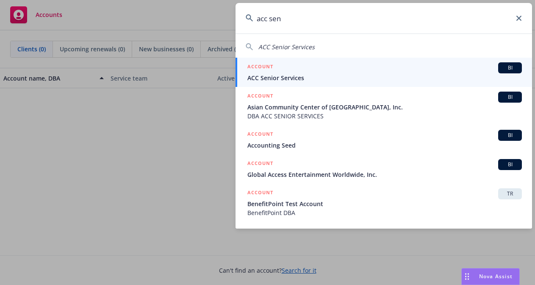  What do you see at coordinates (384, 72) in the screenshot?
I see `a: ACCOUNTBIACC Senior Services` at bounding box center [384, 72].